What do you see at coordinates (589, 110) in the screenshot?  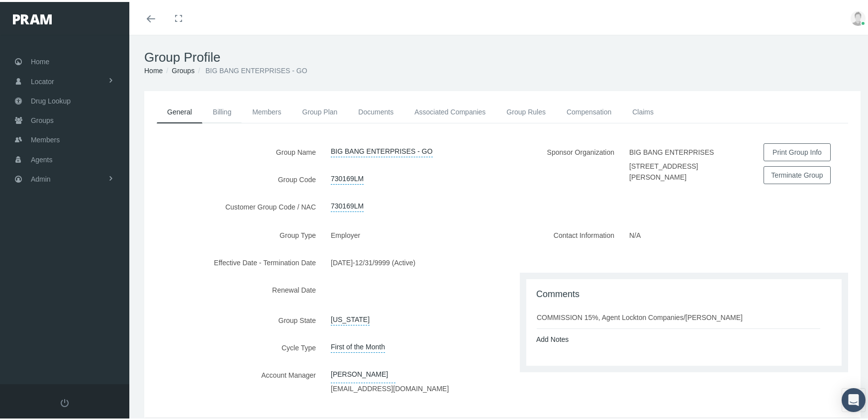 I see `a: Compensation` at bounding box center [589, 110].